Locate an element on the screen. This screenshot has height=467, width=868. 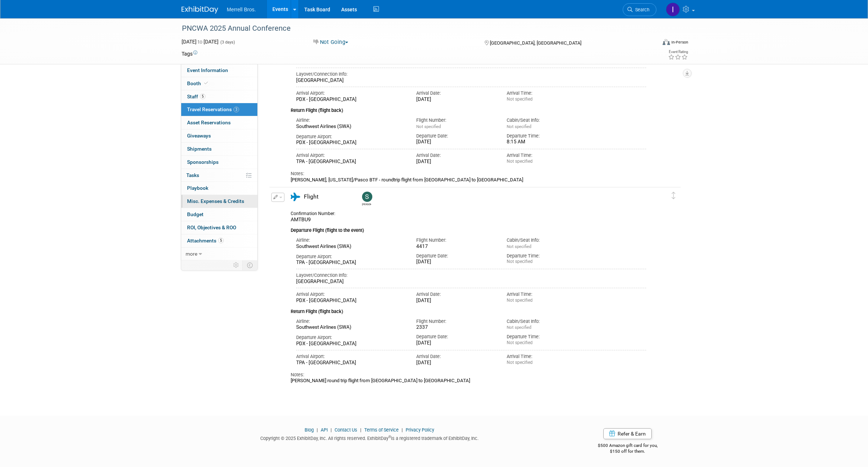
div: Copyright © 2025 ExhibitDay, Inc. All rights reserved. ExhibitDay is a registered trademark of Ex... is located at coordinates (370, 438).